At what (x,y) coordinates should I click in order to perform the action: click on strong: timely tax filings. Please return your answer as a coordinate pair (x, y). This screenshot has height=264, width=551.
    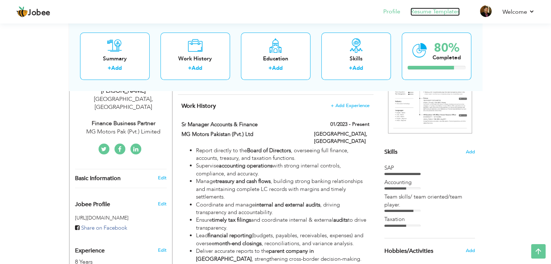
    Looking at the image, I should click on (231, 220).